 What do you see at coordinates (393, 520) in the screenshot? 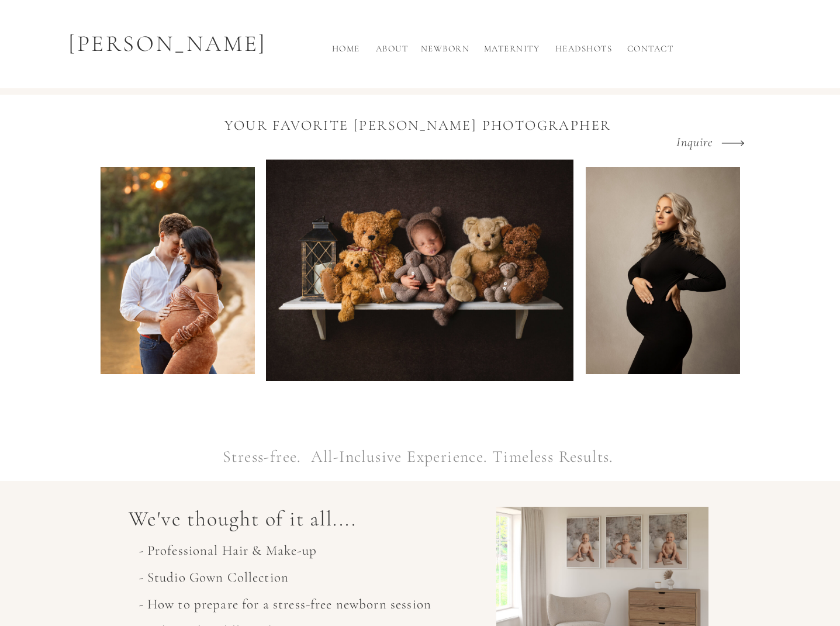
I see `h2: We've thought of it all....` at bounding box center [393, 520].